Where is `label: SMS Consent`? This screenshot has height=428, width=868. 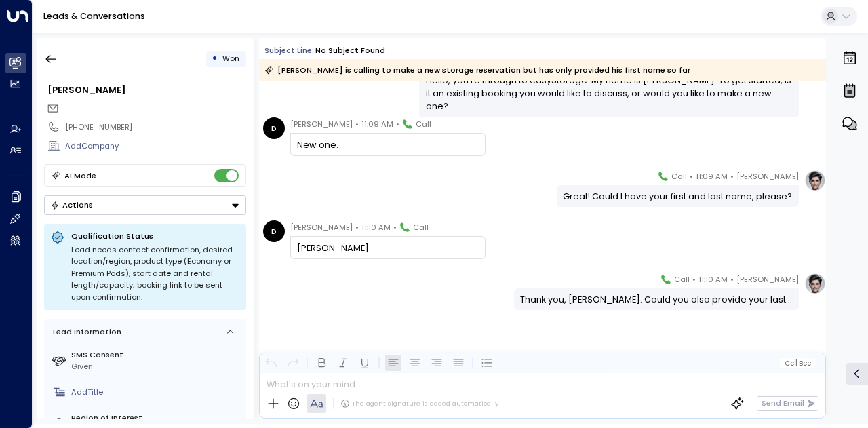
label: SMS Consent is located at coordinates (156, 355).